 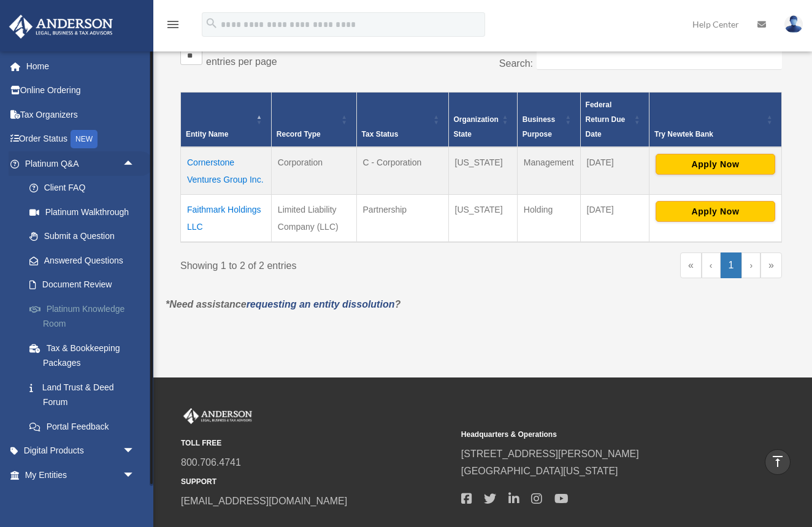 I want to click on span: Record Type, so click(x=299, y=134).